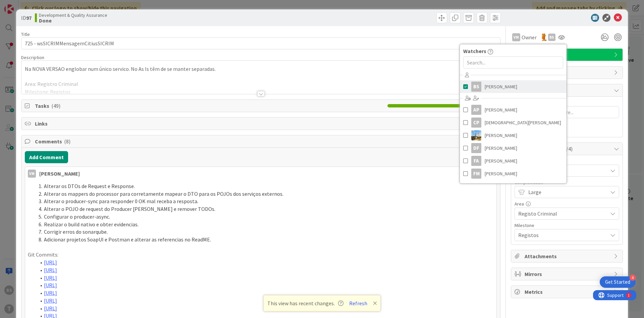 This screenshot has width=644, height=318. I want to click on li: Configurar o producer-async., so click(265, 217).